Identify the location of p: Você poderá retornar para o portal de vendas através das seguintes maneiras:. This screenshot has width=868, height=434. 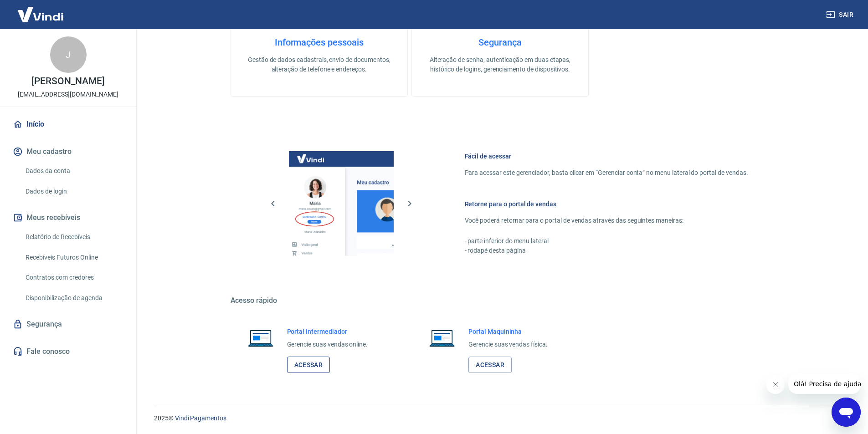
(606, 221).